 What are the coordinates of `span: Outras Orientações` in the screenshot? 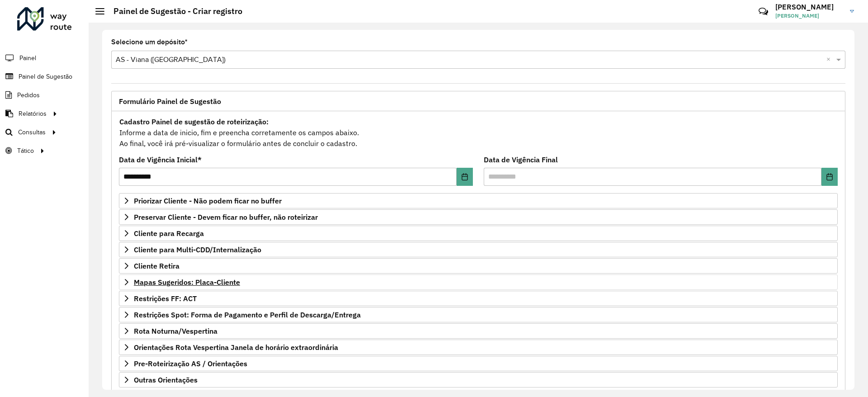 It's located at (166, 380).